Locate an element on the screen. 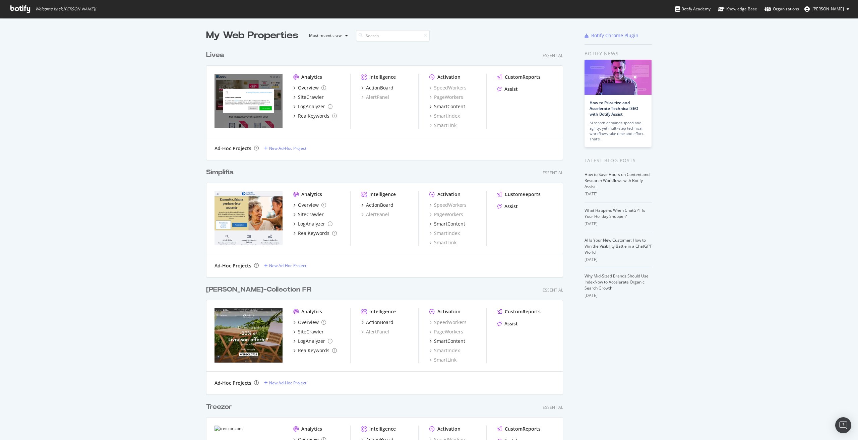 This screenshot has width=858, height=440. a: SmartLink is located at coordinates (443, 125).